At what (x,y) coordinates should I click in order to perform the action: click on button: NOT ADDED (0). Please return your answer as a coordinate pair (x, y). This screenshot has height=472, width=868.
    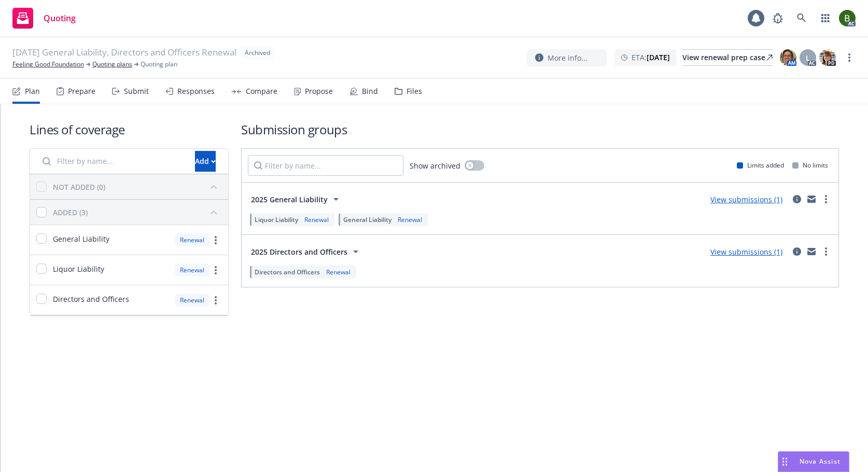
    Looking at the image, I should click on (138, 186).